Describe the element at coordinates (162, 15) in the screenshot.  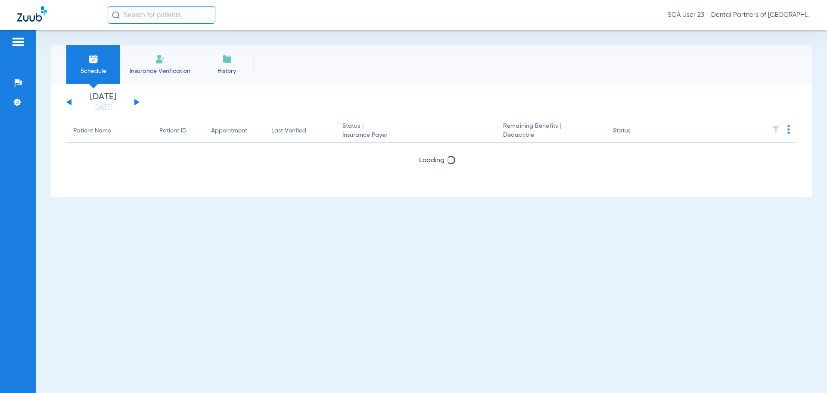
I see `input: Search for patients` at that location.